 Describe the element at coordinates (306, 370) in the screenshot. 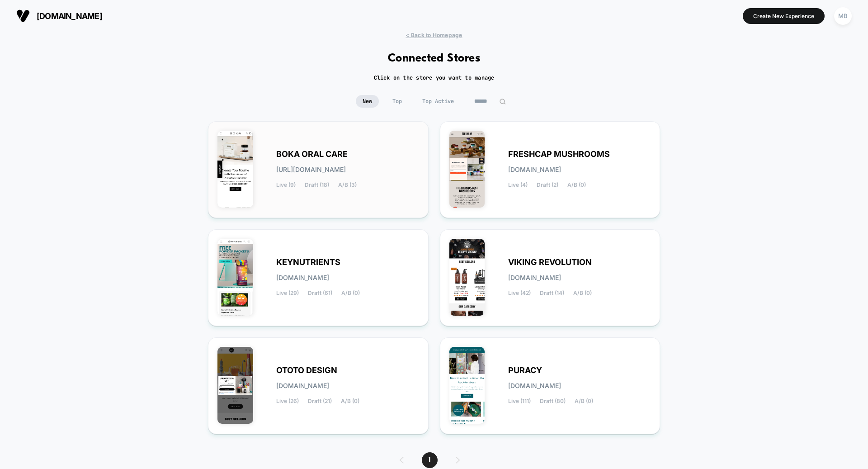

I see `span: OTOTO DESIGN` at that location.